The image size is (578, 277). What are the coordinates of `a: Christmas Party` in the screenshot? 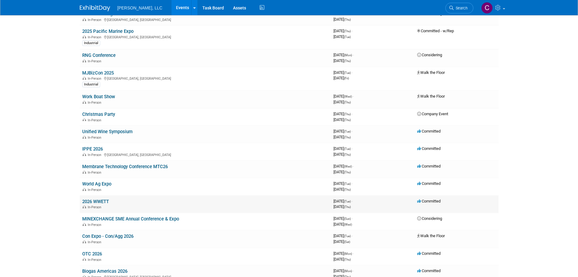 It's located at (99, 114).